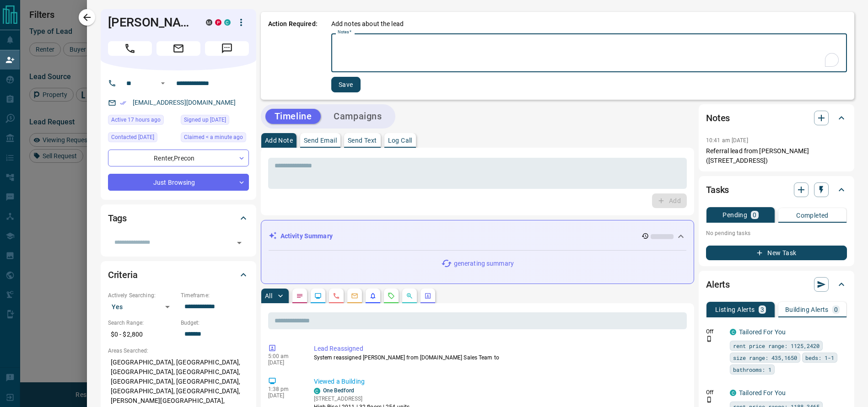 The width and height of the screenshot is (868, 407). I want to click on div: Notes, so click(776, 118).